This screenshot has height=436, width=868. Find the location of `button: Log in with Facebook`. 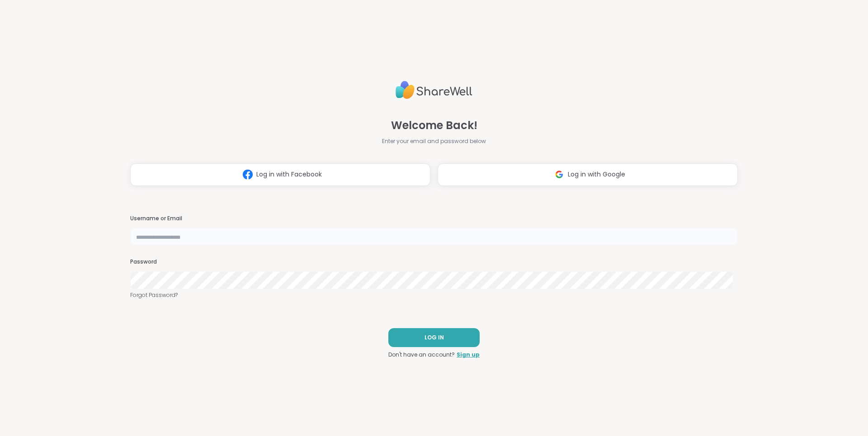

button: Log in with Facebook is located at coordinates (281, 175).